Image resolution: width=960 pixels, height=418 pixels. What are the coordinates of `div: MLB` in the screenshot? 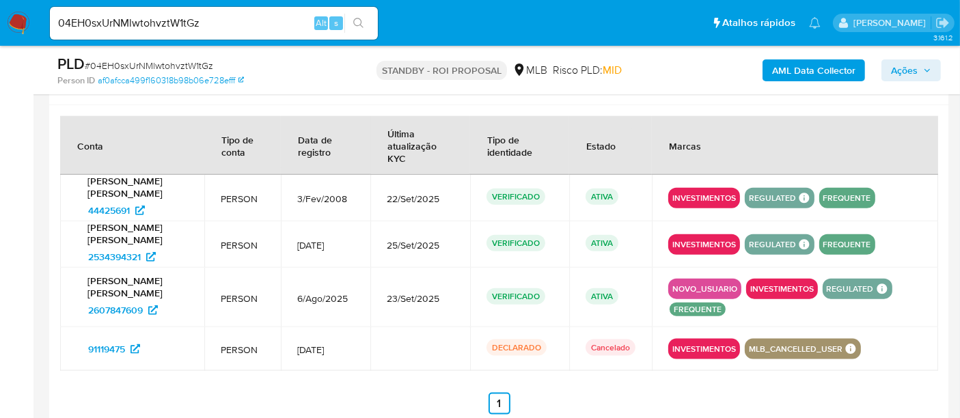 It's located at (529, 70).